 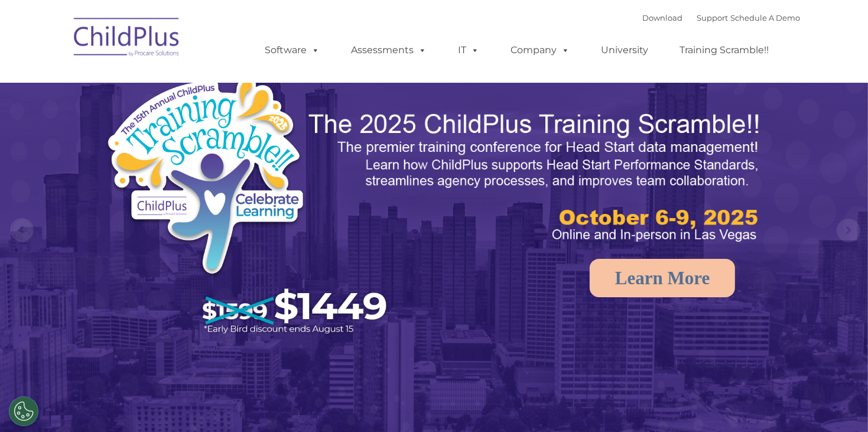 What do you see at coordinates (390, 51) in the screenshot?
I see `a: Assessments` at bounding box center [390, 51].